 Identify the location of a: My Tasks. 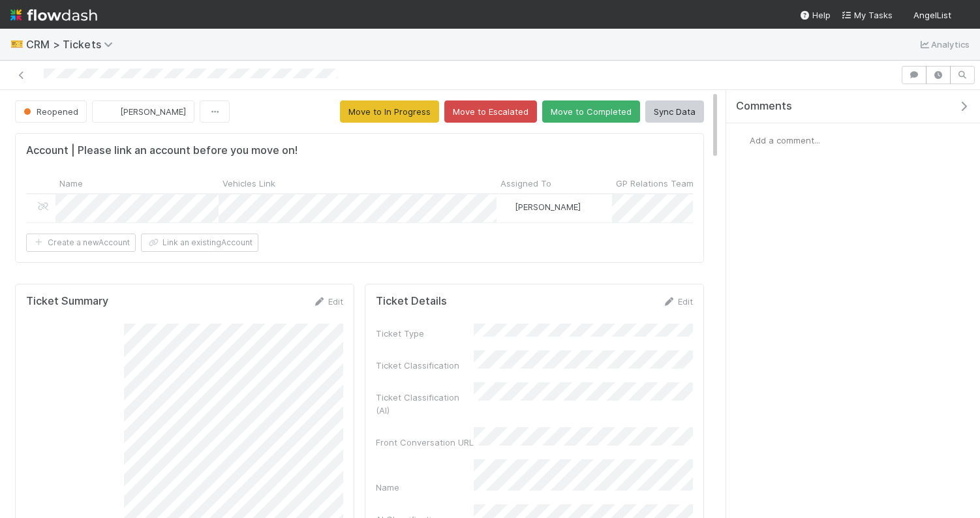
(866, 15).